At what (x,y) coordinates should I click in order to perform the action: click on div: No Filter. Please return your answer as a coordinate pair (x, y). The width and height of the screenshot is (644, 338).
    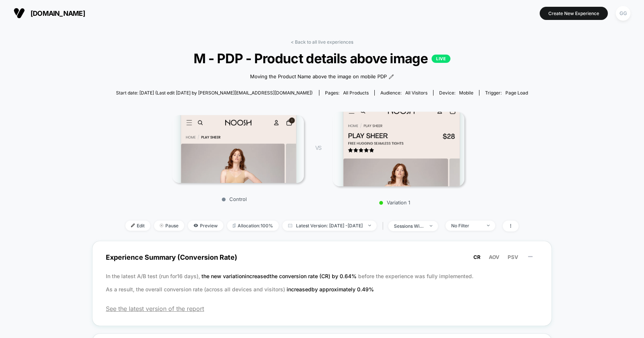
    Looking at the image, I should click on (466, 225).